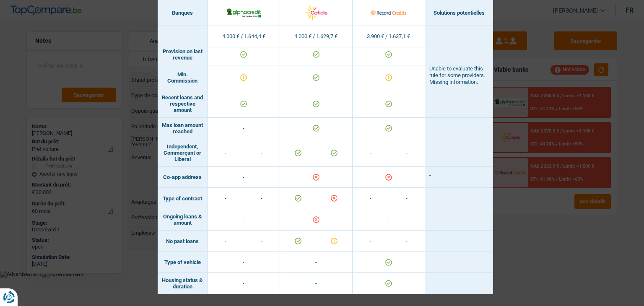  I want to click on td: Provision on last revenue, so click(183, 55).